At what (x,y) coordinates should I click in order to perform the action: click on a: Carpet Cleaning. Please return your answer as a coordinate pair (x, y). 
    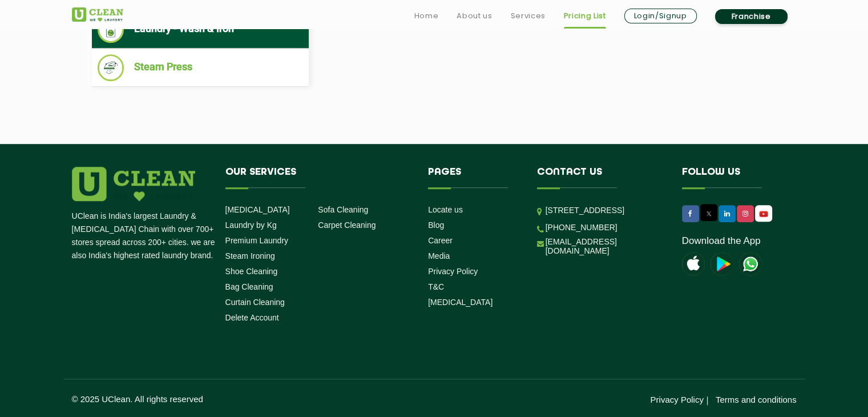
    Looking at the image, I should click on (347, 225).